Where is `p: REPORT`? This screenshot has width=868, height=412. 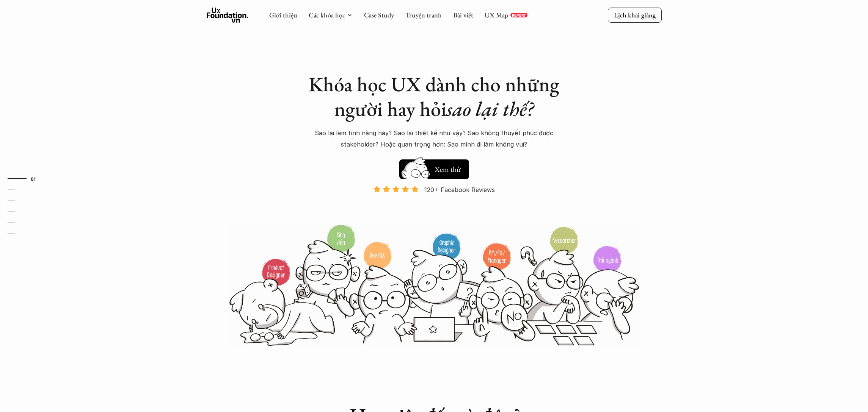 p: REPORT is located at coordinates (518, 15).